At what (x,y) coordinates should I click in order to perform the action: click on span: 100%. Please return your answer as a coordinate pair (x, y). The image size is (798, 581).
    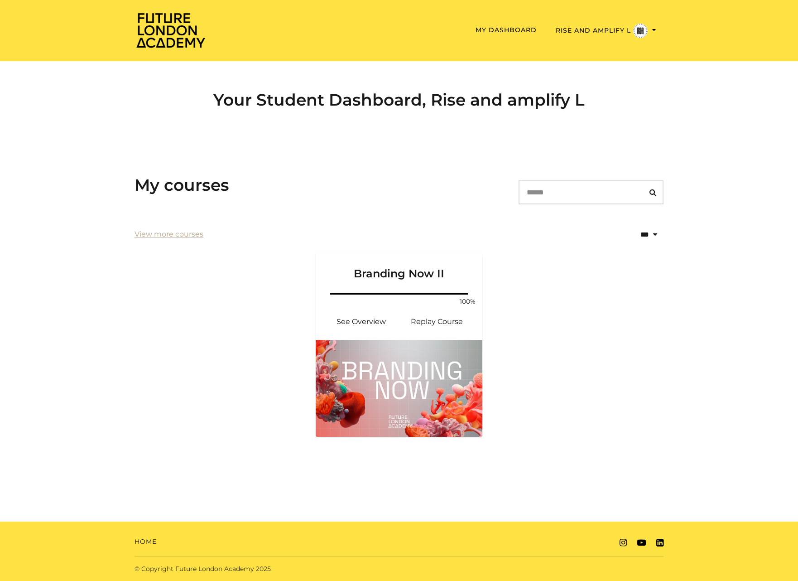
    Looking at the image, I should click on (468, 301).